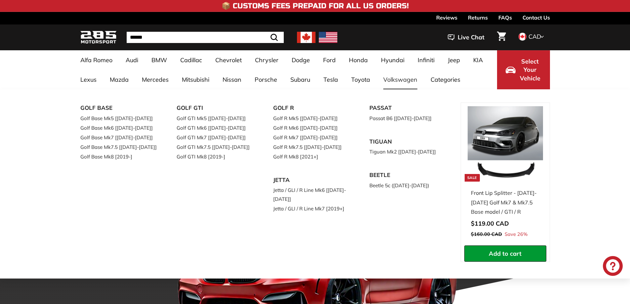  What do you see at coordinates (331, 79) in the screenshot?
I see `a: Tesla` at bounding box center [331, 79].